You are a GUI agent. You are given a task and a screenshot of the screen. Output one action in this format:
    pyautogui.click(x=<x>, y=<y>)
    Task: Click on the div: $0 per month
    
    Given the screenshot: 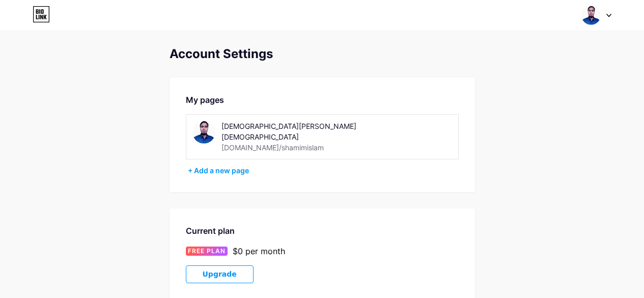 What is the action you would take?
    pyautogui.click(x=258, y=251)
    